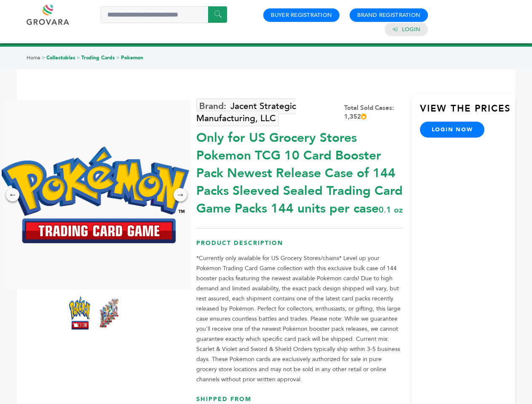 The image size is (532, 404). I want to click on h3: View the Prices, so click(468, 112).